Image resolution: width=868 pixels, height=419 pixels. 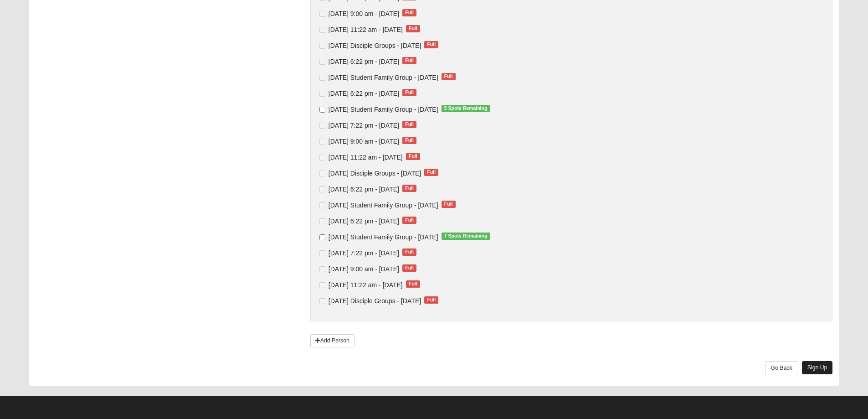 What do you see at coordinates (782, 367) in the screenshot?
I see `a: Go Back` at bounding box center [782, 367].